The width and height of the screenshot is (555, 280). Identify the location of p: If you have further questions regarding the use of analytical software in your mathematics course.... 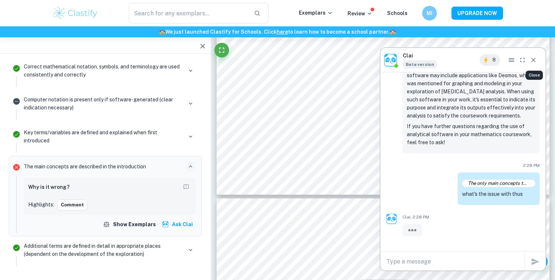
(470, 134).